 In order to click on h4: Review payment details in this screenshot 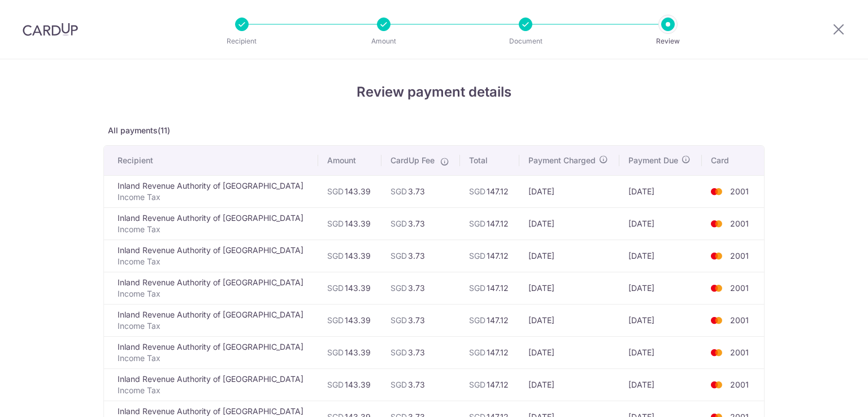, I will do `click(434, 92)`.